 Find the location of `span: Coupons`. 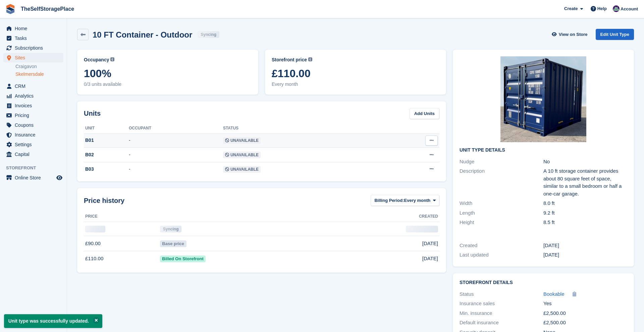

span: Coupons is located at coordinates (35, 125).